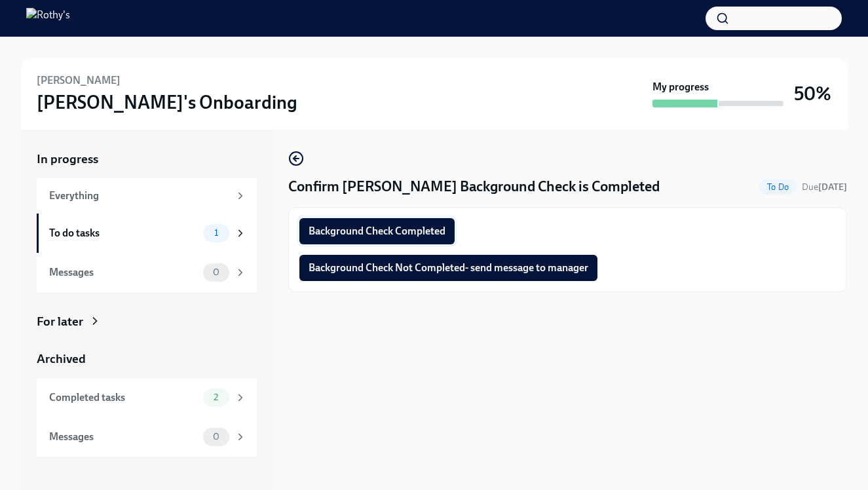 Image resolution: width=868 pixels, height=490 pixels. Describe the element at coordinates (146, 359) in the screenshot. I see `a: Archived` at that location.